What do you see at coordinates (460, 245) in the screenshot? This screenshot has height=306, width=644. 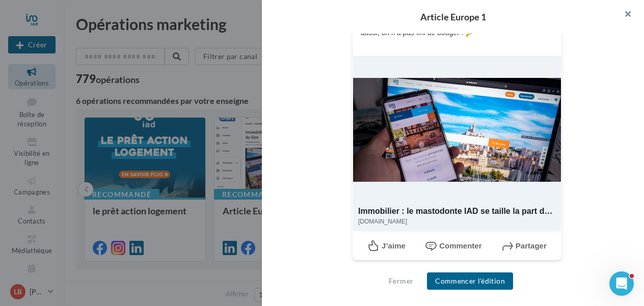 I see `span: Commenter` at bounding box center [460, 245].